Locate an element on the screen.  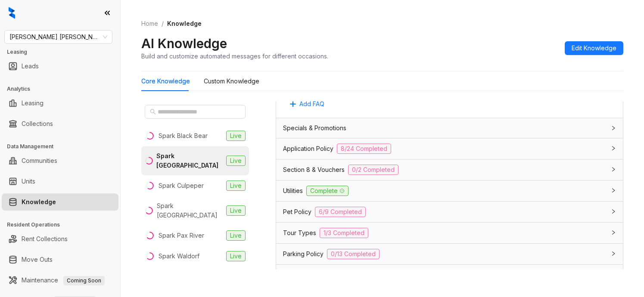
span: 0/2 Completed is located at coordinates (373, 170).